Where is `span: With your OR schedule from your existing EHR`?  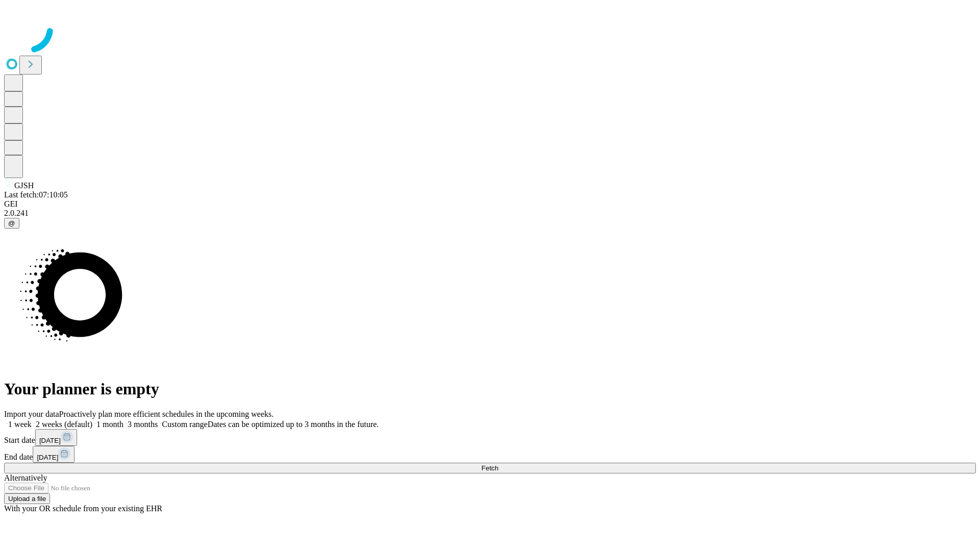 span: With your OR schedule from your existing EHR is located at coordinates (83, 509).